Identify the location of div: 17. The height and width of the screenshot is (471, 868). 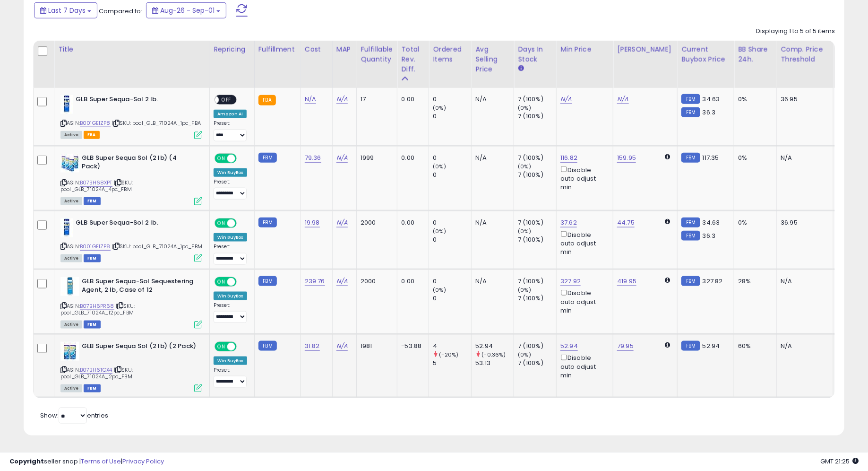
(375, 99).